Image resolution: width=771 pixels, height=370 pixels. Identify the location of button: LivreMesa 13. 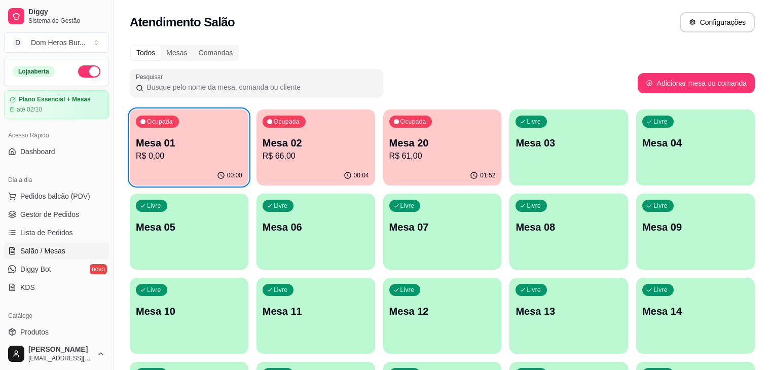
(569, 316).